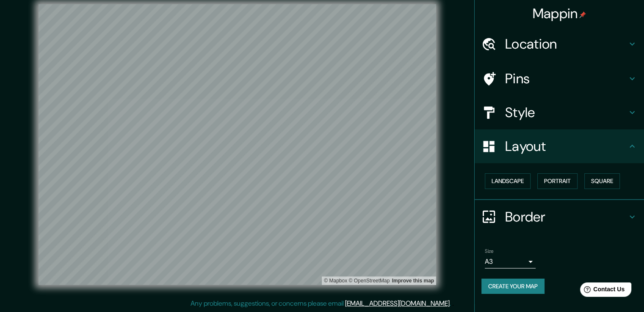 The image size is (644, 312). What do you see at coordinates (321, 304) in the screenshot?
I see `p: Any problems, suggestions, or concerns please email .` at bounding box center [321, 304].